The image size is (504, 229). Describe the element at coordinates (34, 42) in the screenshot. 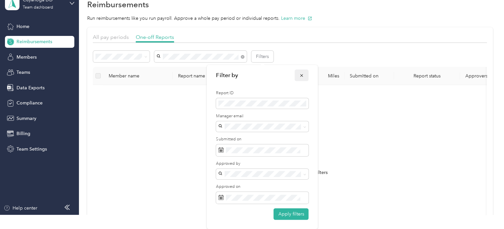

I see `span: Reimbursements` at that location.